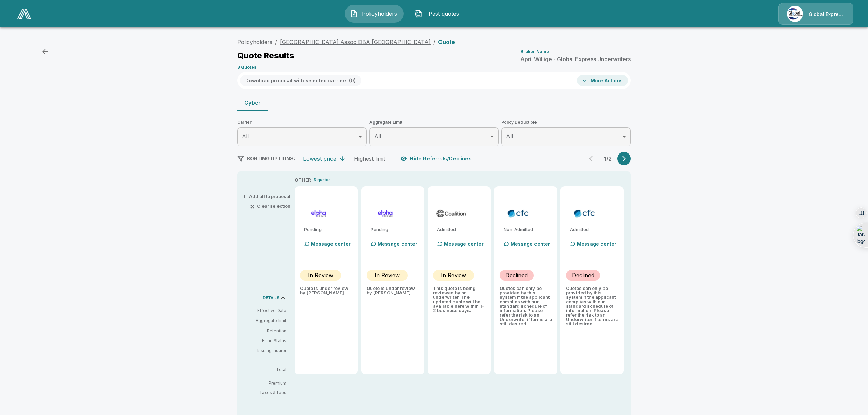 The width and height of the screenshot is (868, 415). I want to click on p: Issuing Insurer, so click(265, 351).